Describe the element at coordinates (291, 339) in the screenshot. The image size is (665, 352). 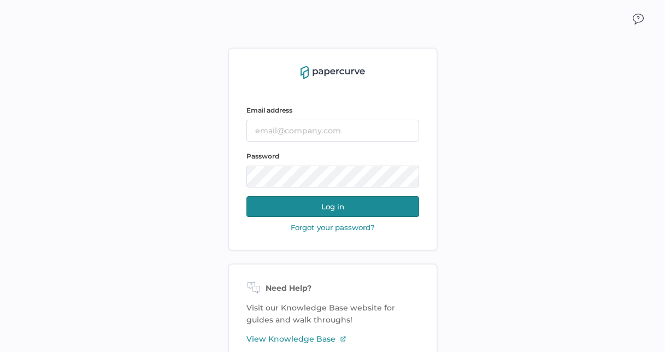
I see `span: View Knowledge Base` at that location.